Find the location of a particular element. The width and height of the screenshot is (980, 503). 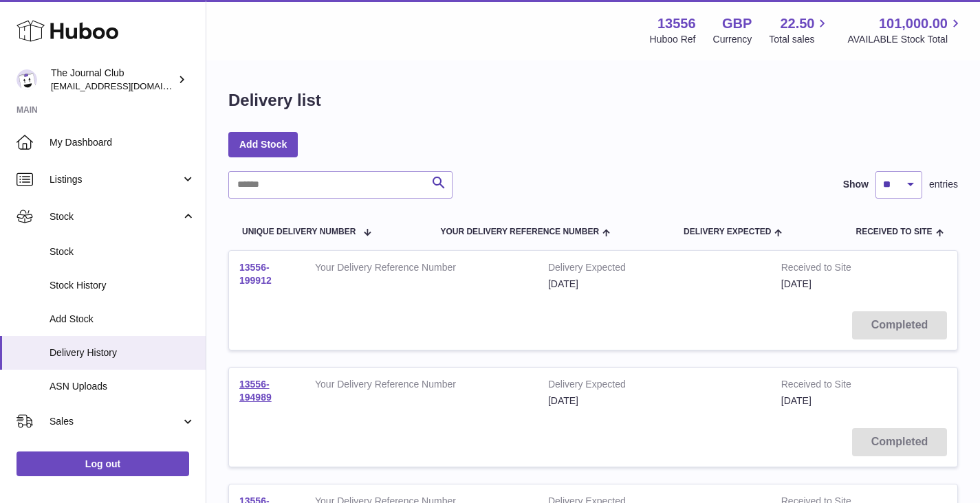

label: Show is located at coordinates (855, 184).